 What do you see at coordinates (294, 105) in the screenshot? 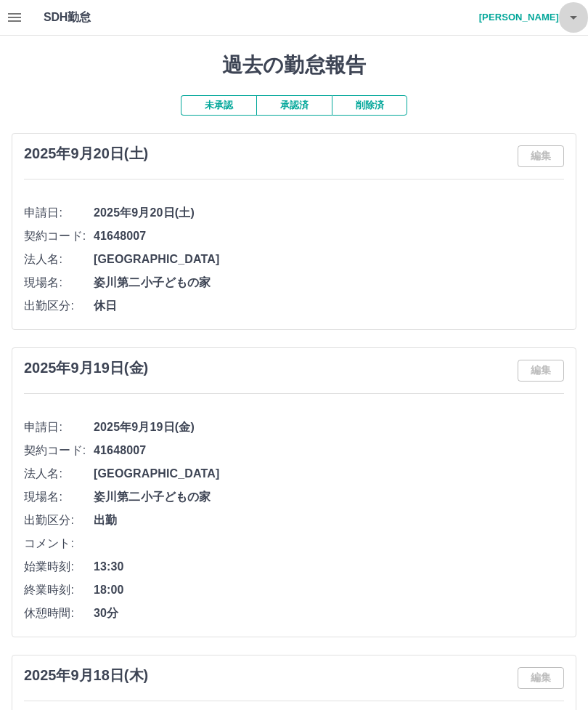
I see `button: 承認済` at bounding box center [294, 105].